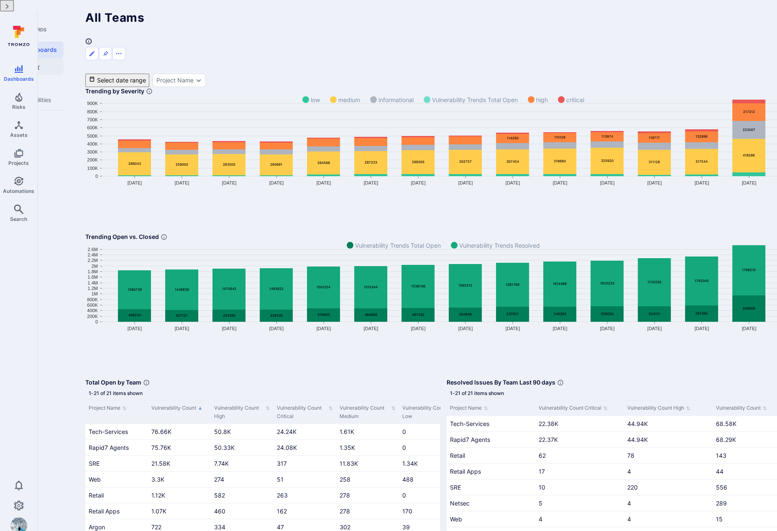  Describe the element at coordinates (199, 80) in the screenshot. I see `button: Expand dropdown` at that location.